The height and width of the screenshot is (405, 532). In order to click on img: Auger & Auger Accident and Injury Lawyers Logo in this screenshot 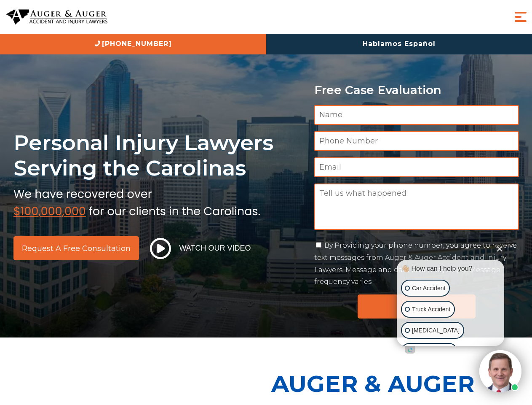, I will do `click(57, 17)`.